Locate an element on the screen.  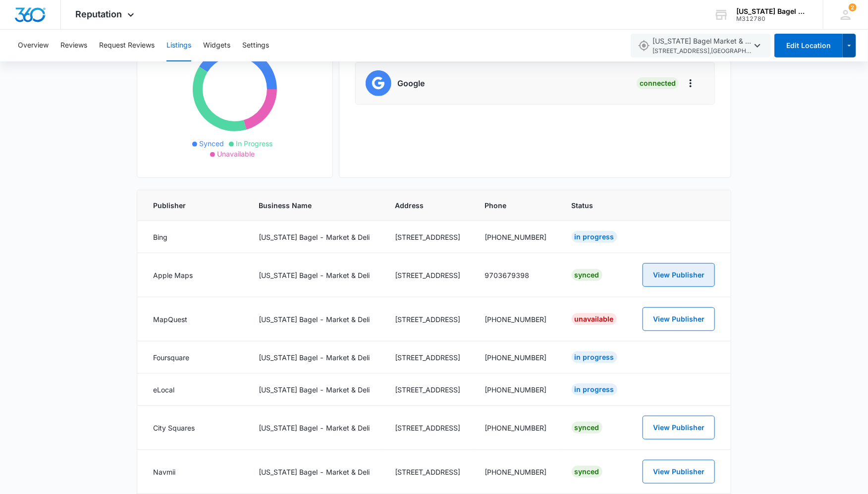
span: 2 is located at coordinates (852, 8).